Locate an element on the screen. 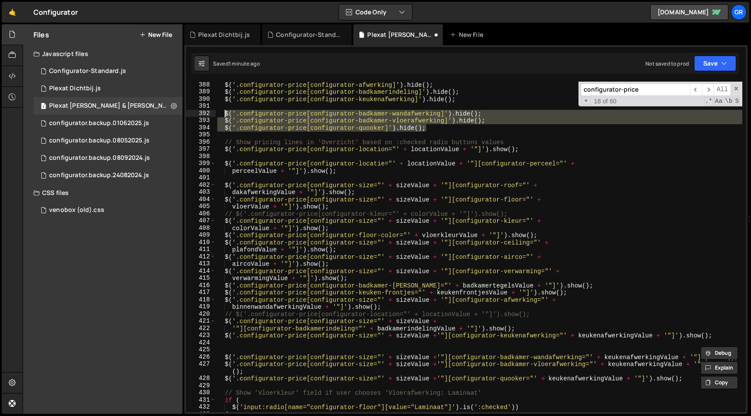 The image size is (751, 416). div: Saved is located at coordinates (237, 63).